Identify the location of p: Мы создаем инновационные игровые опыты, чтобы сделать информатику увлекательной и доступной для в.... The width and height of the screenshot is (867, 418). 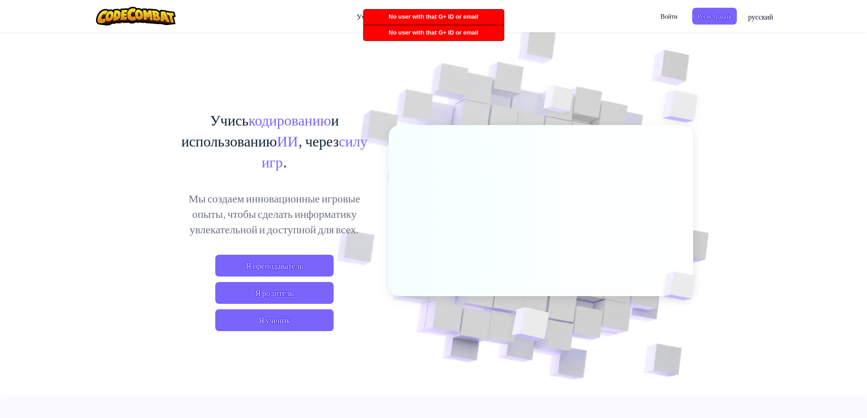
(275, 214).